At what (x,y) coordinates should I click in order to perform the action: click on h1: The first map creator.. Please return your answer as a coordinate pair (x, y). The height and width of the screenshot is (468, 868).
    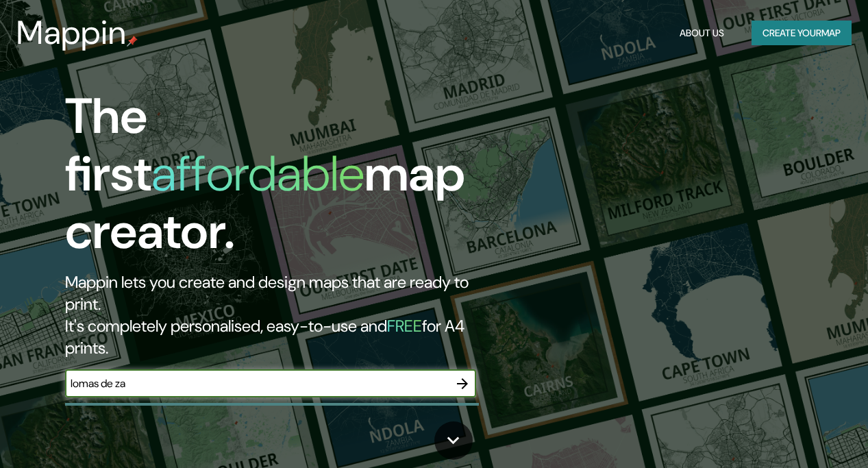
    Looking at the image, I should click on (282, 180).